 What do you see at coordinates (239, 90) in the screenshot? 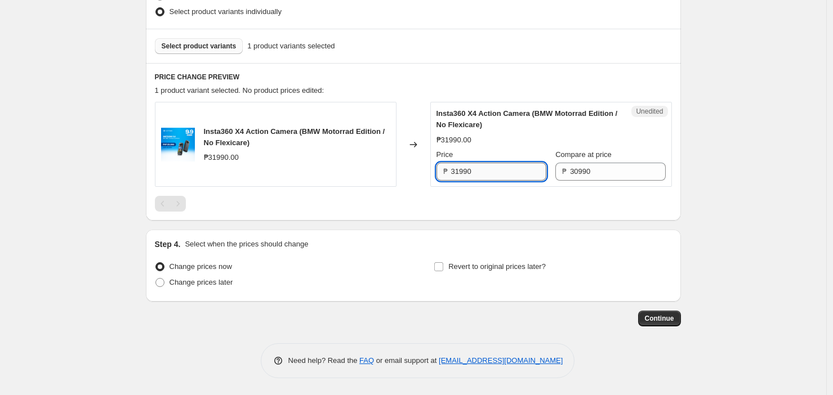
I see `span: 1 product variant selected. No product prices edited:` at bounding box center [239, 90].